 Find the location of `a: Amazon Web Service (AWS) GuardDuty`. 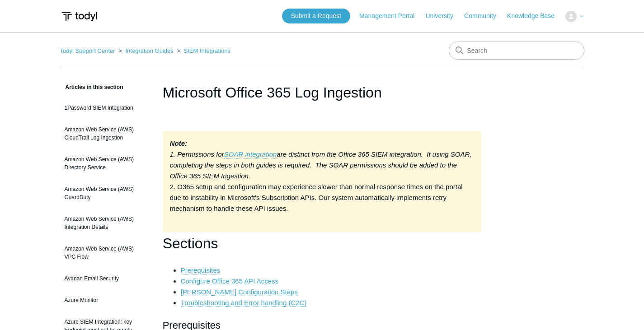

a: Amazon Web Service (AWS) GuardDuty is located at coordinates (105, 193).